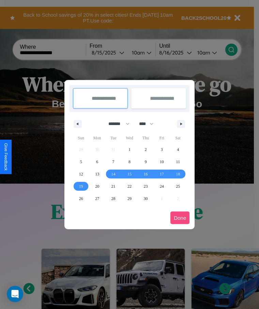 The image size is (259, 309). Describe the element at coordinates (81, 138) in the screenshot. I see `span: Sun` at that location.